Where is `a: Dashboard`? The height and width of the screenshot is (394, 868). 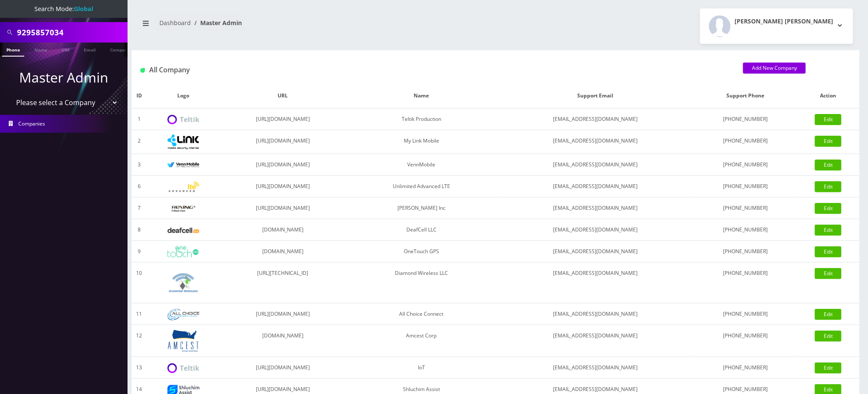 a: Dashboard is located at coordinates (175, 23).